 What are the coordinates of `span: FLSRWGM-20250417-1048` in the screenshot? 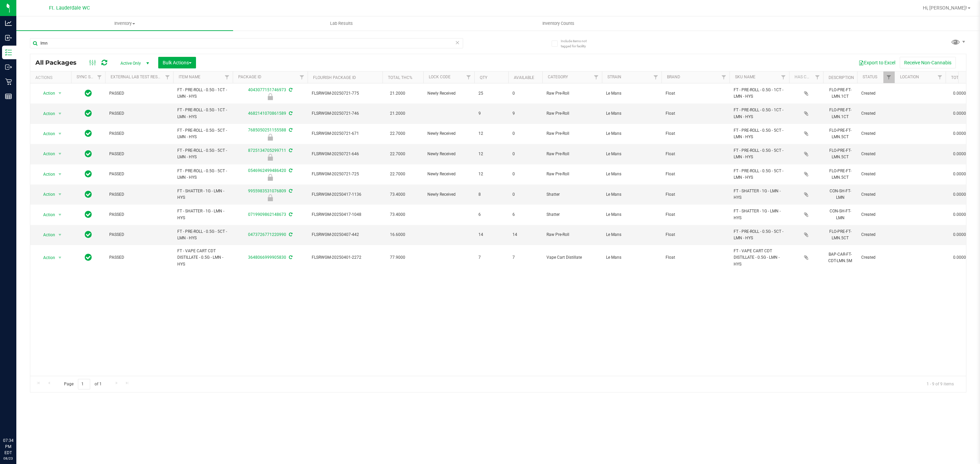 It's located at (345, 214).